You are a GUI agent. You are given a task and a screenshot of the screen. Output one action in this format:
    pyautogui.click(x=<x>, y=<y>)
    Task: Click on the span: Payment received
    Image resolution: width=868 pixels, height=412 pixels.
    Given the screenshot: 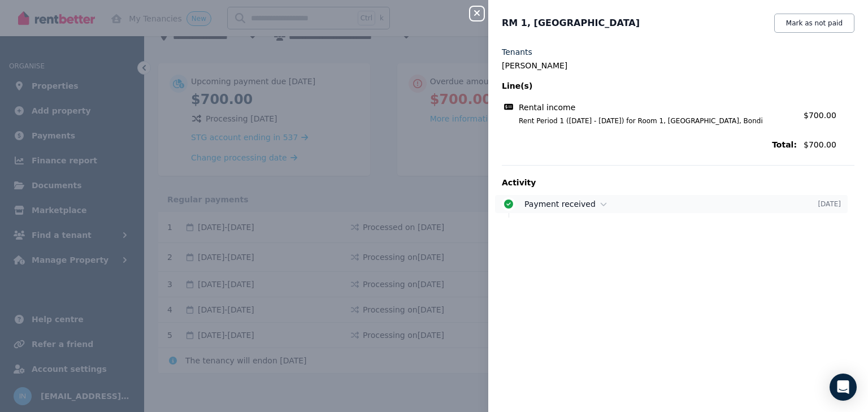 What is the action you would take?
    pyautogui.click(x=560, y=204)
    